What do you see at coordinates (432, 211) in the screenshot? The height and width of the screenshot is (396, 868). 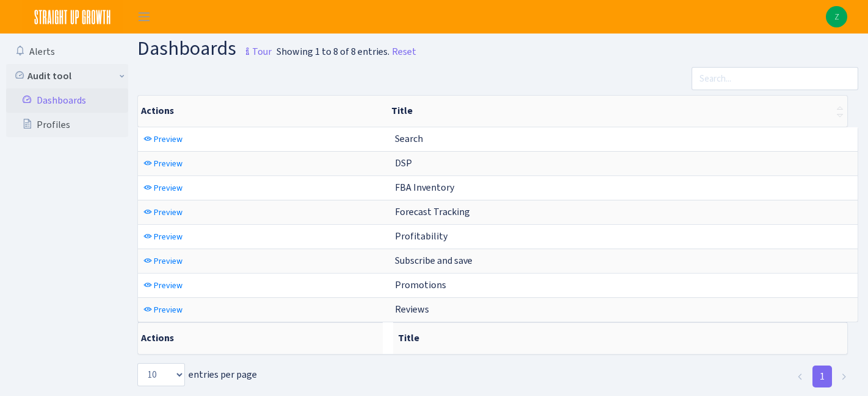 I see `span: Forecast Tracking` at bounding box center [432, 211].